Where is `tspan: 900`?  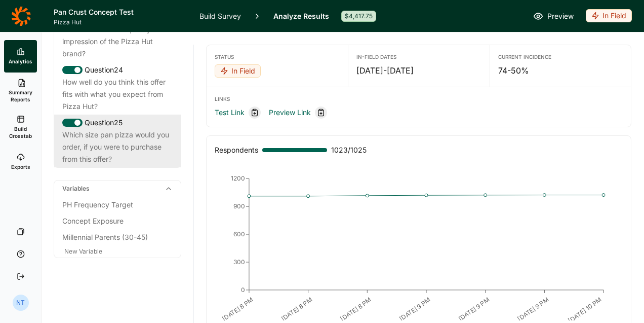
tspan: 900 is located at coordinates (239, 206).